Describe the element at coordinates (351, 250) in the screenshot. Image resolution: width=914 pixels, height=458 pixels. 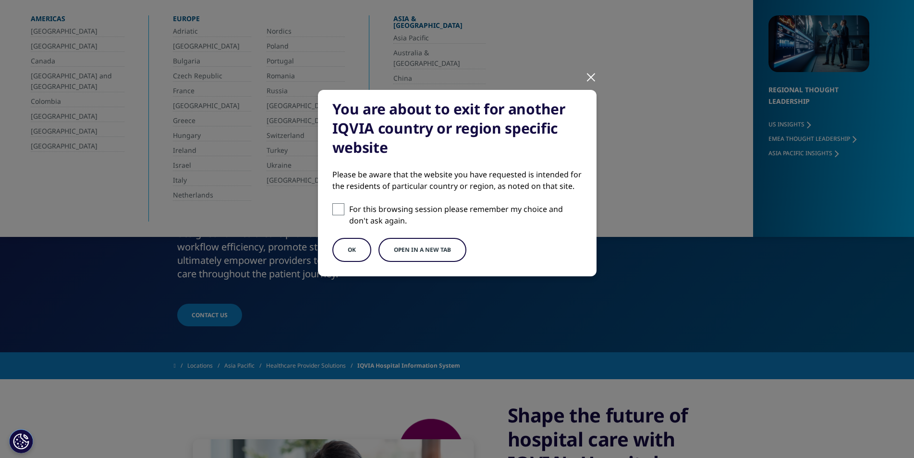
I see `button: OK` at that location.